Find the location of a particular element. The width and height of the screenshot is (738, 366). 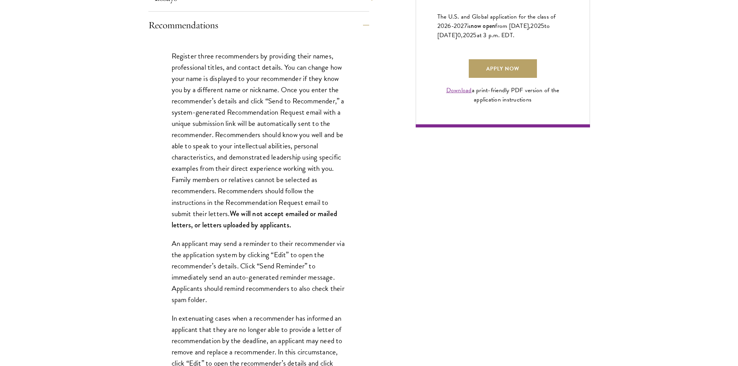

span: now open is located at coordinates (482, 26).